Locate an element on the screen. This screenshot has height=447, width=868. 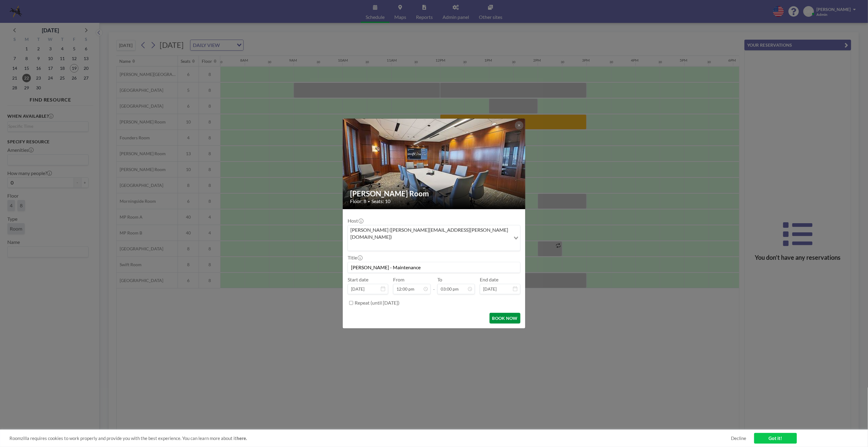
label: Start date is located at coordinates (358, 279).